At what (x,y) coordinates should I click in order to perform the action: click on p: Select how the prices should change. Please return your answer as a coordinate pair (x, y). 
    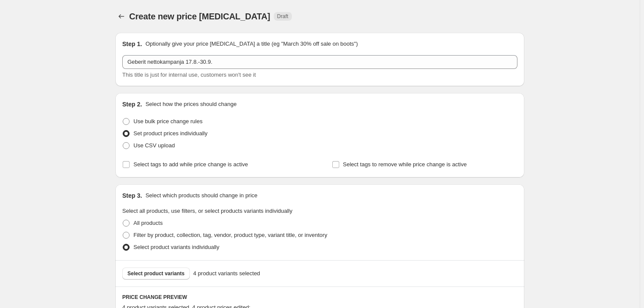
    Looking at the image, I should click on (191, 104).